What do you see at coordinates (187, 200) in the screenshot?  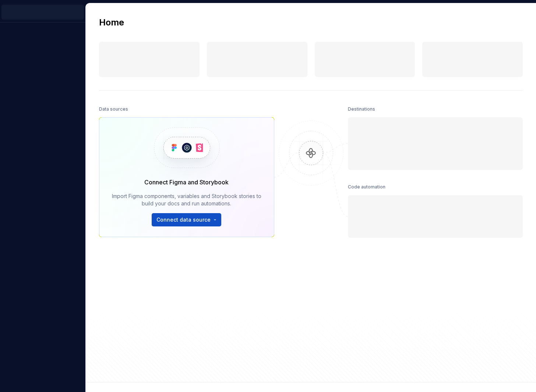 I see `div: Import Figma components, variables and Storybook stories to build your docs and run automations.` at bounding box center [187, 200].